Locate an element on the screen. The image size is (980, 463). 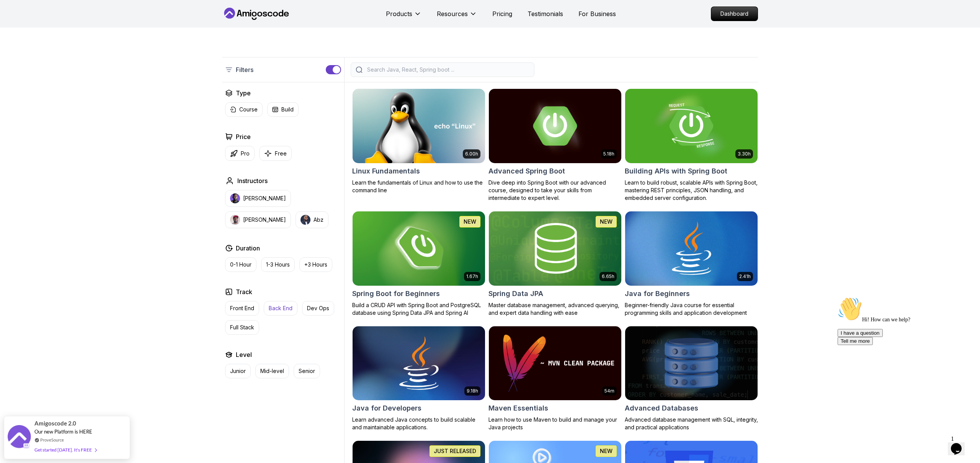
span: 1 is located at coordinates (5, 6).